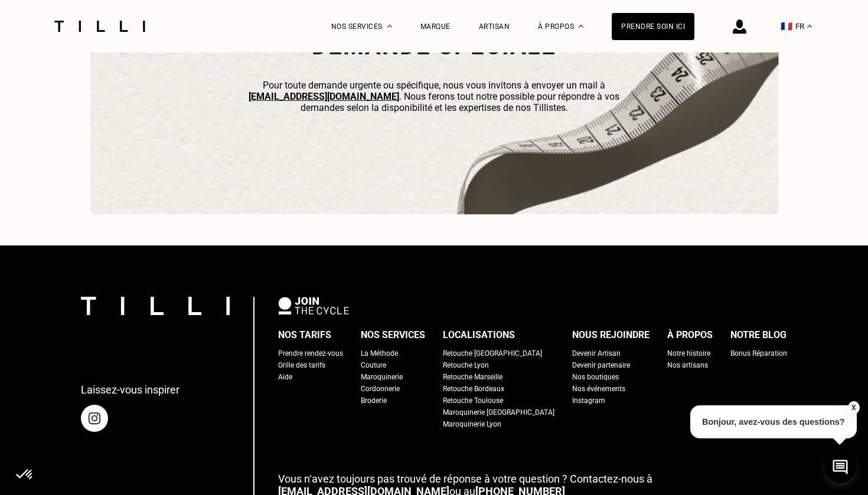 The height and width of the screenshot is (495, 868). Describe the element at coordinates (100, 26) in the screenshot. I see `img: Logo du service de couturière Tilli` at that location.